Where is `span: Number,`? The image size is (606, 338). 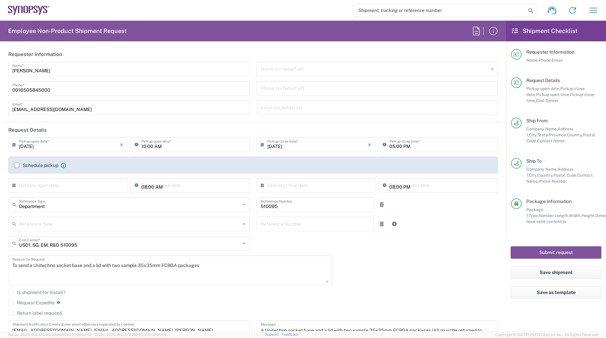
span: Number, is located at coordinates (547, 215).